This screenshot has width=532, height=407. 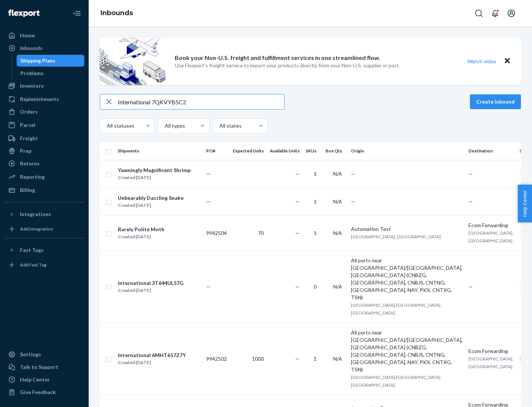 I want to click on span: 1000, so click(x=258, y=358).